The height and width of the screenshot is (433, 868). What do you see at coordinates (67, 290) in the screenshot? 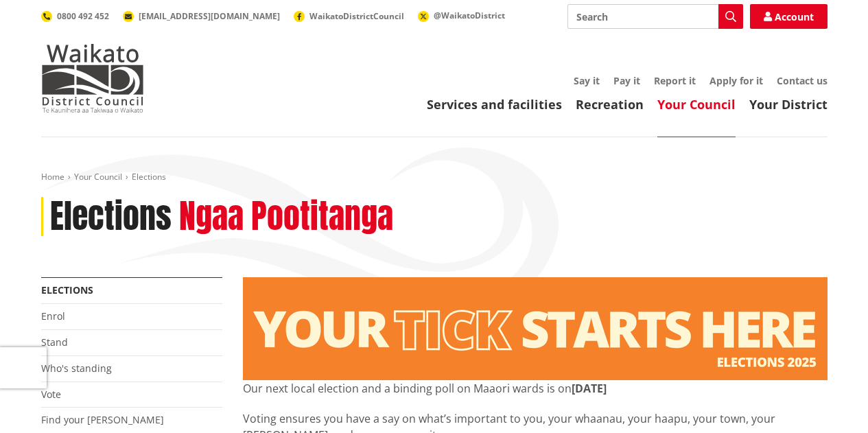
I see `a: Elections` at bounding box center [67, 290].